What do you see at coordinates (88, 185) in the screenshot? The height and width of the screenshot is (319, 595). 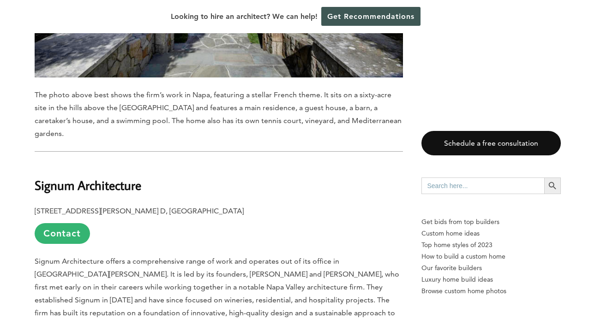 I see `b: Signum Architecture` at bounding box center [88, 185].